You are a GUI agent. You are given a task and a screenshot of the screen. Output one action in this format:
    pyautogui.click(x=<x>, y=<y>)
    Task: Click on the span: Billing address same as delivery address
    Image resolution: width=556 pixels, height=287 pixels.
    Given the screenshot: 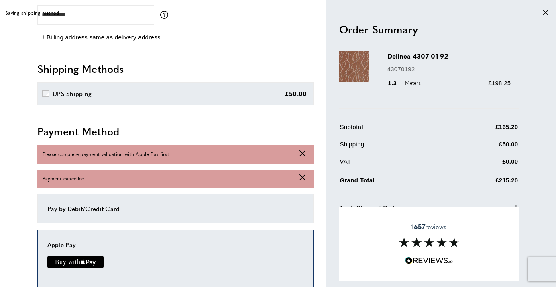 What is the action you would take?
    pyautogui.click(x=104, y=37)
    